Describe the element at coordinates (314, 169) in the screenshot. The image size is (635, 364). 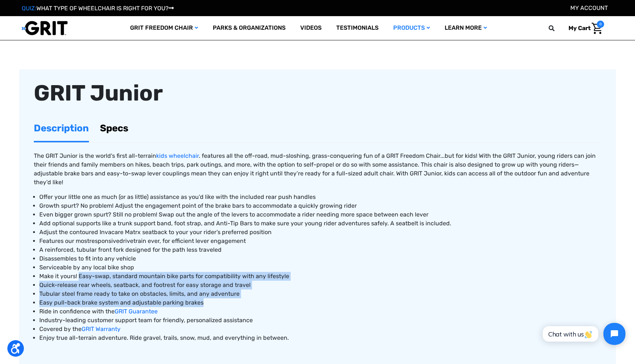
I see `span: The GRIT Junior is the world's first all-terrain . features all the off-road, mud-sloshing, grass...` at that location.